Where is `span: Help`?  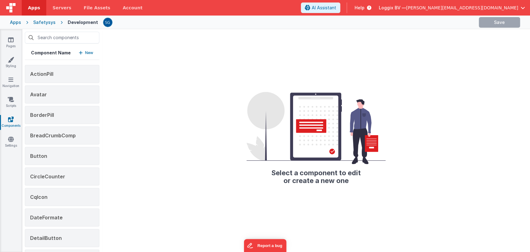 span: Help is located at coordinates (360, 8).